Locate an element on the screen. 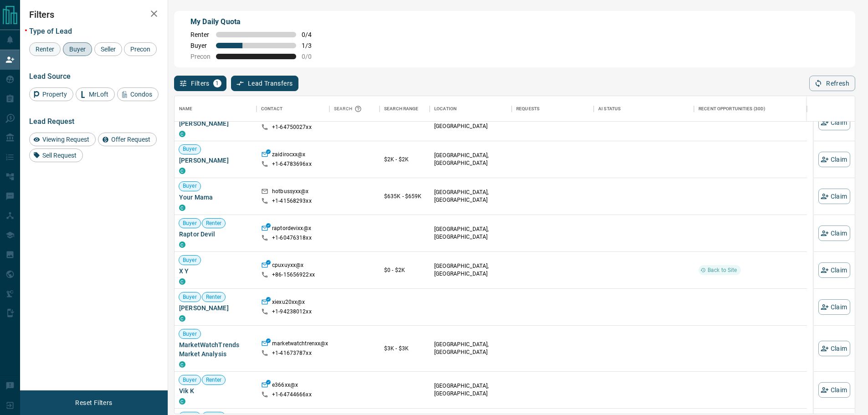 Image resolution: width=868 pixels, height=415 pixels. p: +1- 94238012xx is located at coordinates (292, 312).